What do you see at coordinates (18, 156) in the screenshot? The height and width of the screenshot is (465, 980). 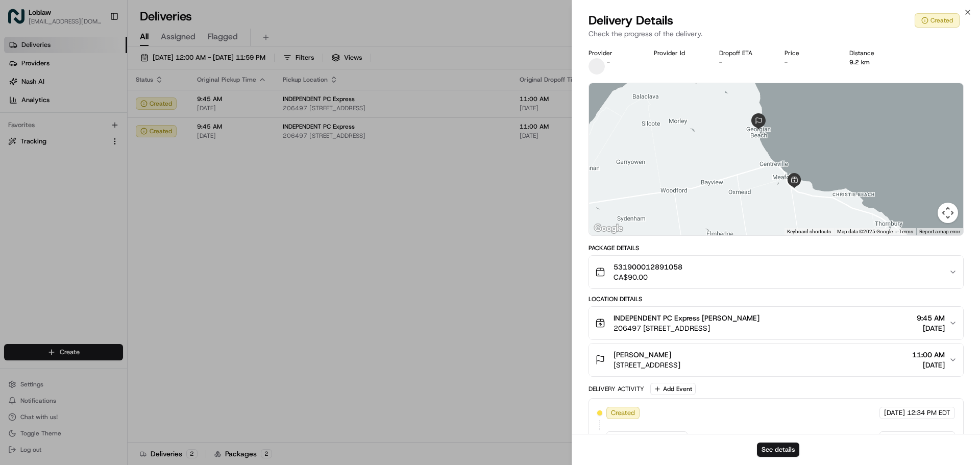 I see `img: Loblaw 12 agents` at bounding box center [18, 156].